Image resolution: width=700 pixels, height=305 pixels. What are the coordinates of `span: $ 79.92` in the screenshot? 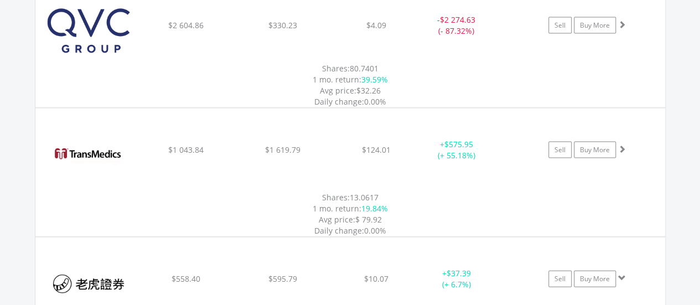 It's located at (368, 219).